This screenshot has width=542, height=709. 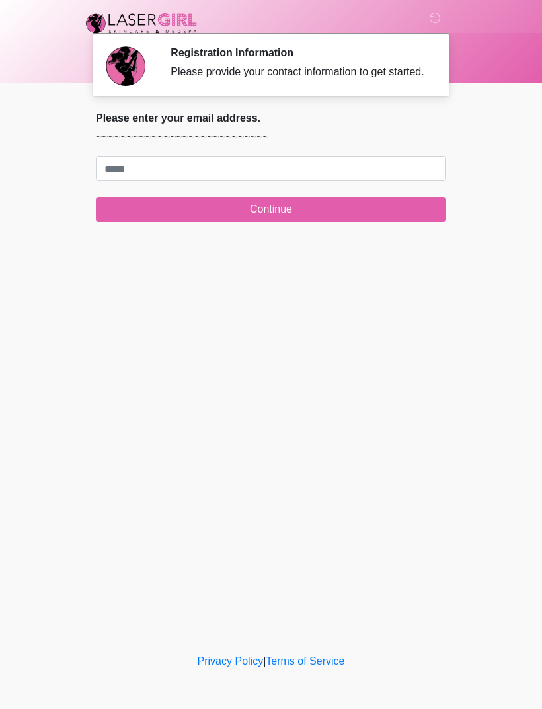 I want to click on h2: Please enter your email address., so click(x=271, y=118).